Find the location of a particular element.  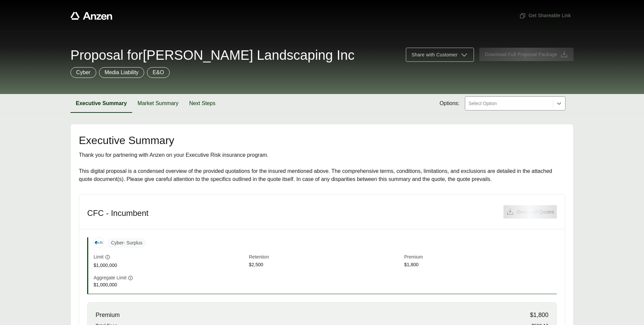

p: Media Liability is located at coordinates (121, 72).